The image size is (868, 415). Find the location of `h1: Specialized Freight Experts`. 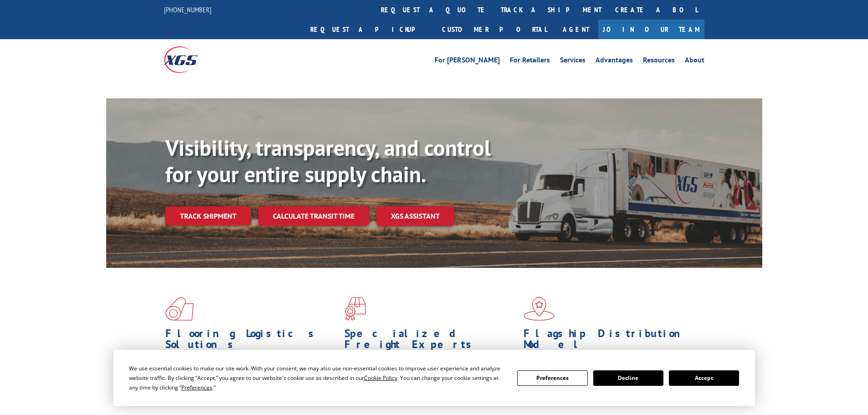

h1: Specialized Freight Experts is located at coordinates (431, 341).